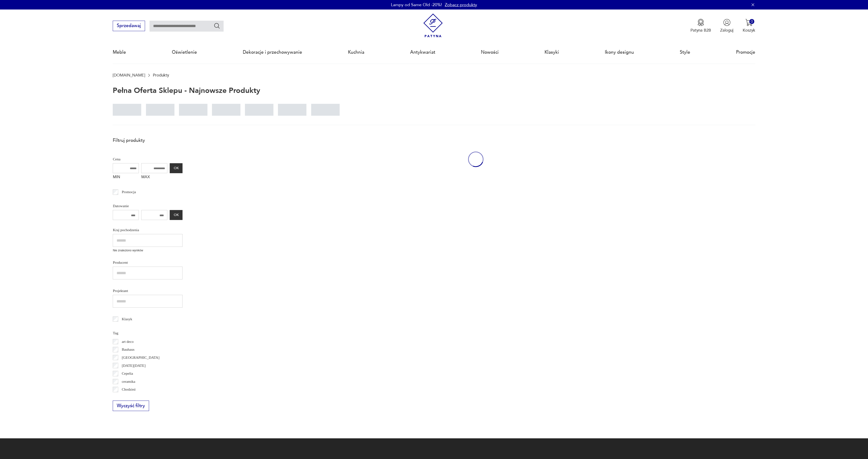 The height and width of the screenshot is (459, 868). Describe the element at coordinates (727, 30) in the screenshot. I see `p: Zaloguj` at that location.